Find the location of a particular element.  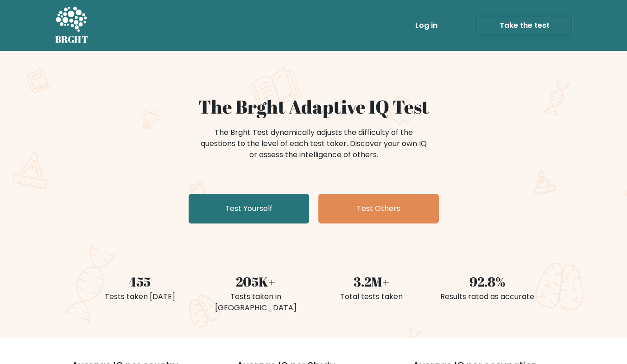

div: 455 is located at coordinates (140, 282).